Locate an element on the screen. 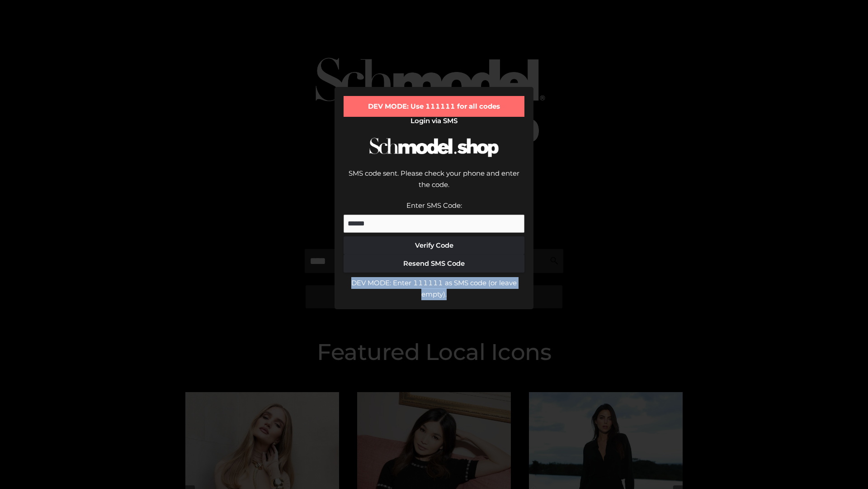  div: SMS code sent. Please check your phone and enter the code. is located at coordinates (434, 183).